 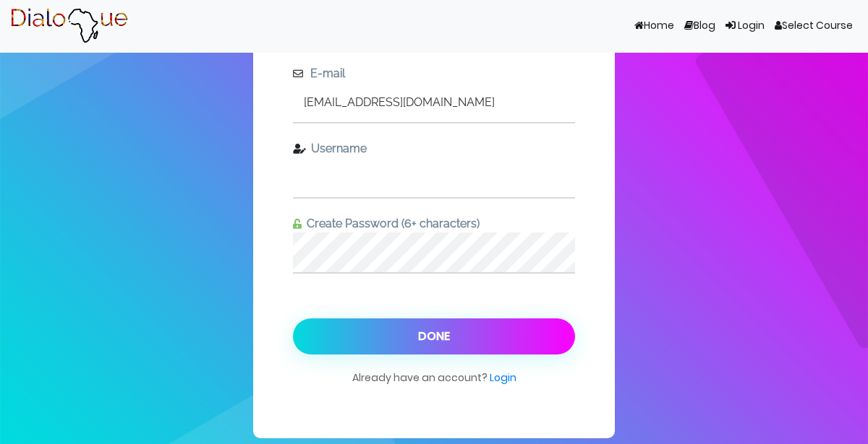 I want to click on span: Username, so click(x=337, y=148).